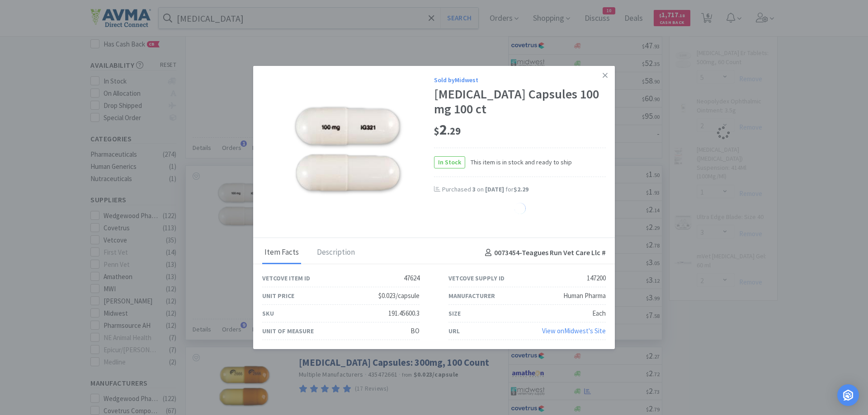  What do you see at coordinates (476, 278) in the screenshot?
I see `div: Vetcove Supply ID` at bounding box center [476, 278].